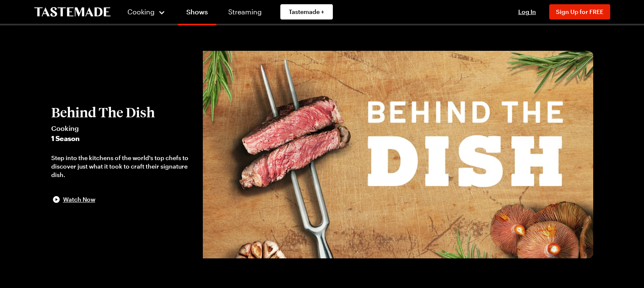  I want to click on a: Tastemade +, so click(307, 12).